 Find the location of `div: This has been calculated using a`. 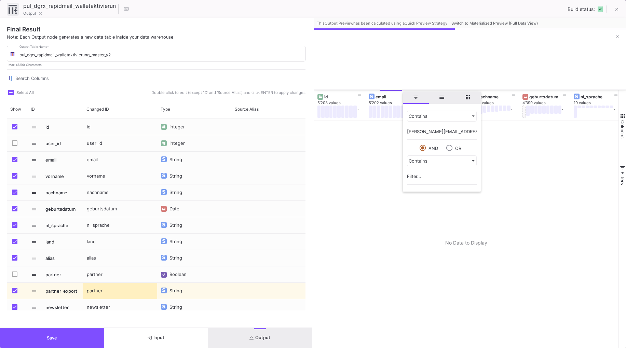

div: This has been calculated using a is located at coordinates (383, 23).